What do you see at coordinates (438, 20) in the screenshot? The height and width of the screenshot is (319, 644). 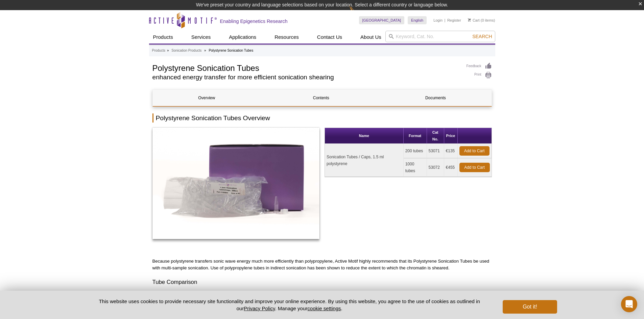 I see `a: Login` at bounding box center [438, 20].